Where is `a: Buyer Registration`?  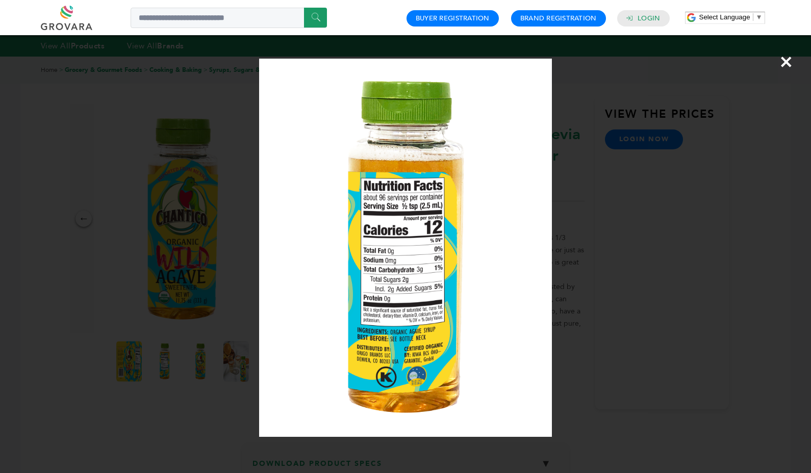
a: Buyer Registration is located at coordinates (452, 18).